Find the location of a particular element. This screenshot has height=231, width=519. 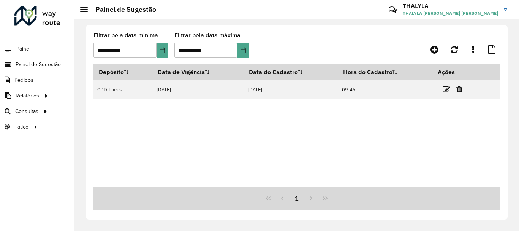

span: Painel de Sugestão is located at coordinates (38, 64).